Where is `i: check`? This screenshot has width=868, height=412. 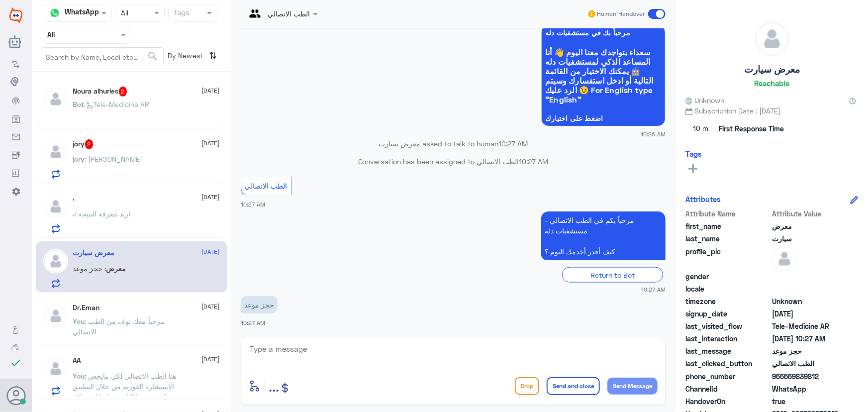
i: check is located at coordinates (16, 362).